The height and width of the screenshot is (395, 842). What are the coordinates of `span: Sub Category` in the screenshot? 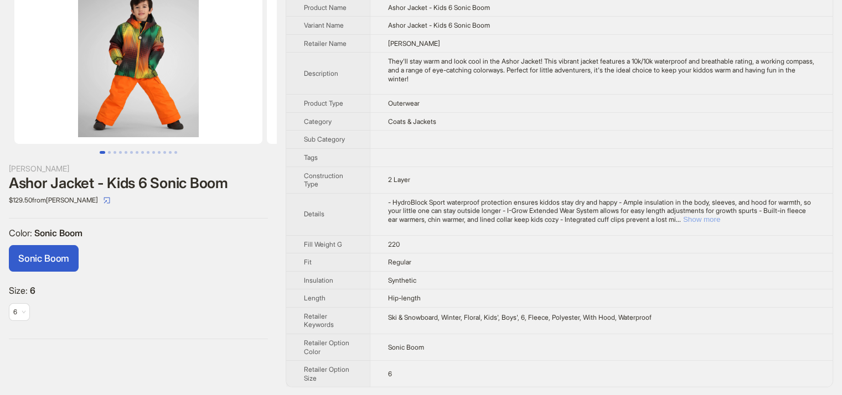 It's located at (325, 139).